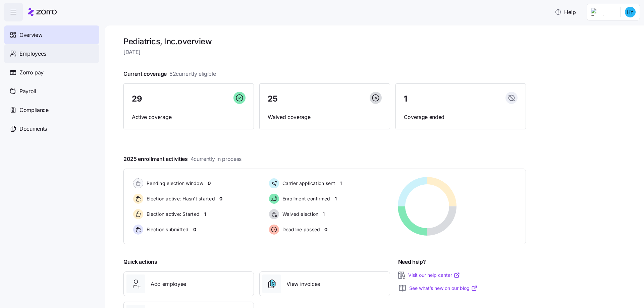 The width and height of the screenshot is (644, 308). Describe the element at coordinates (52, 53) in the screenshot. I see `a: Employees` at that location.